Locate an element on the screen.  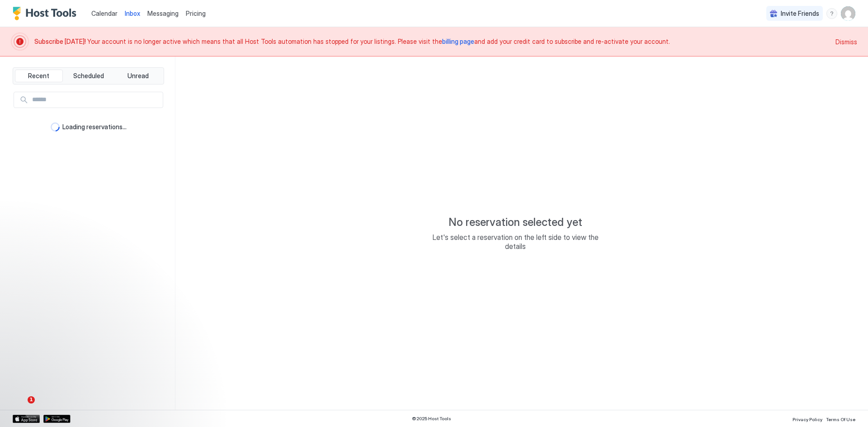
div: tab-group is located at coordinates (88, 76).